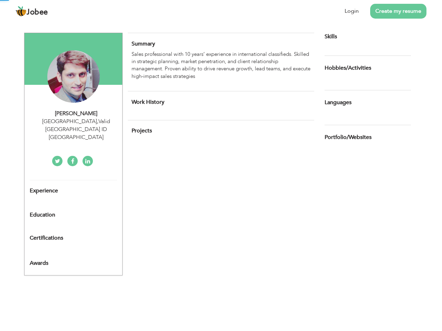  I want to click on span: Awards, so click(39, 264).